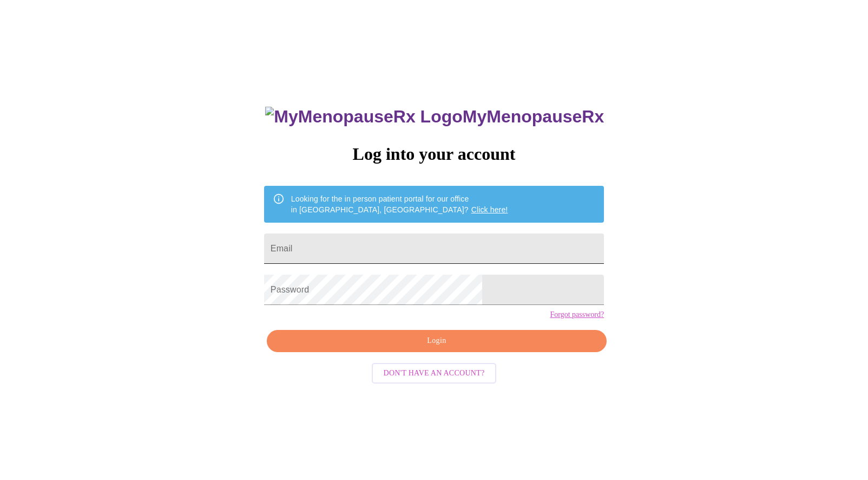 This screenshot has height=480, width=868. What do you see at coordinates (434, 373) in the screenshot?
I see `button: Don't have an account?` at bounding box center [434, 373].